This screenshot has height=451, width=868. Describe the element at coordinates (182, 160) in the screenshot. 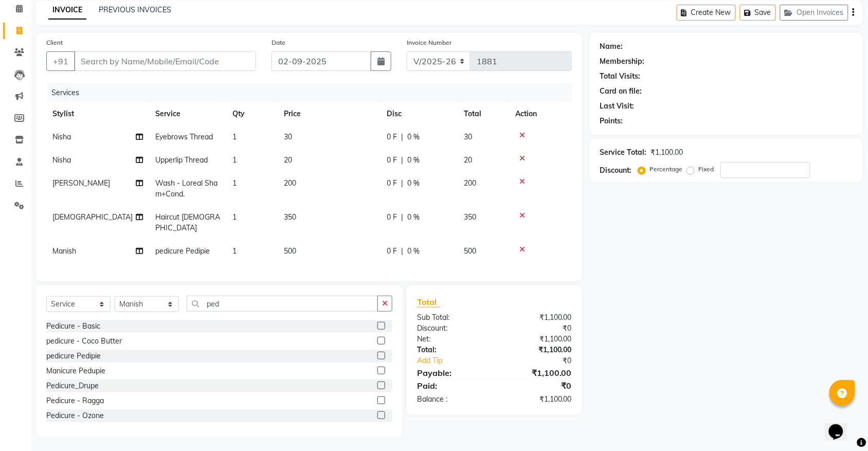

I see `span: Upperlip Thread` at that location.